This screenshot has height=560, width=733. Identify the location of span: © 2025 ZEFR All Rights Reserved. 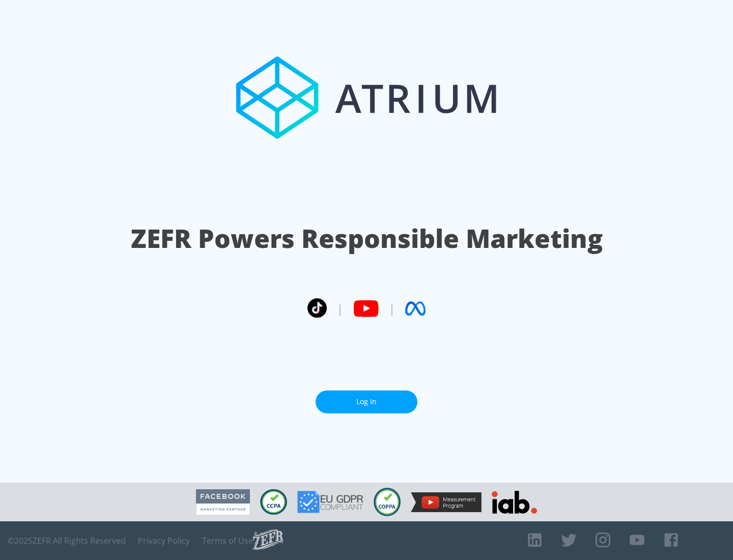
(67, 541).